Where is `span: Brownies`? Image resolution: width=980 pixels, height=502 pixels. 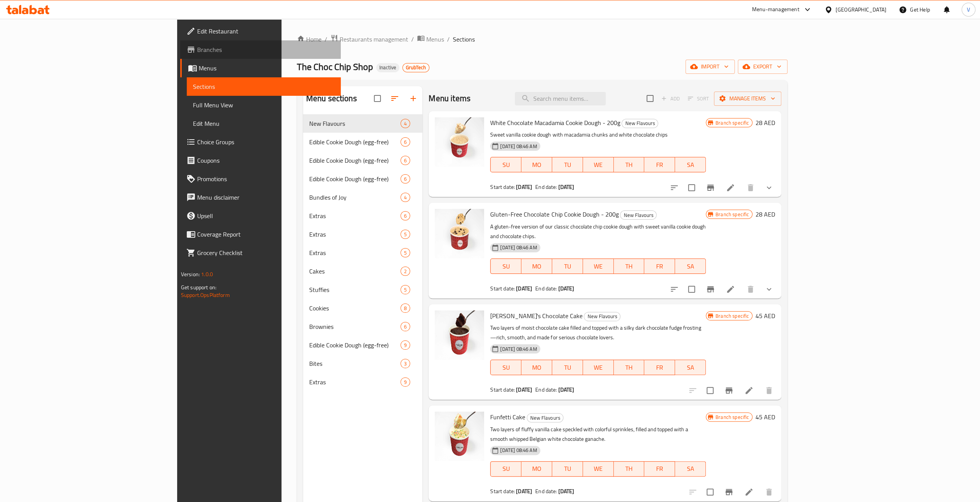
span: Brownies is located at coordinates (354, 326).